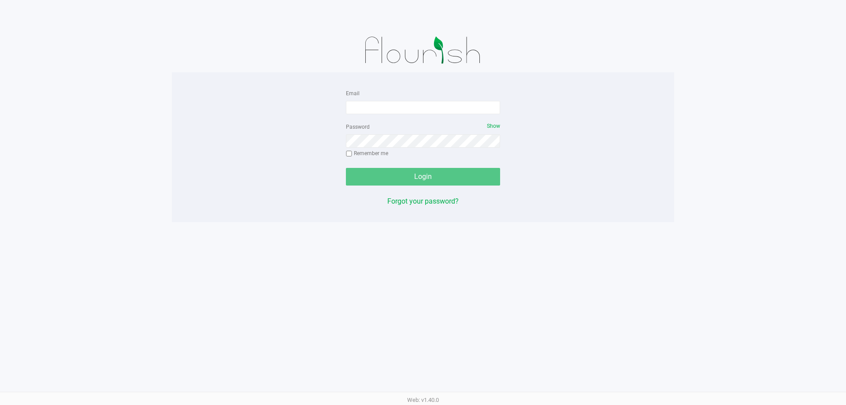 The image size is (846, 405). What do you see at coordinates (349, 154) in the screenshot?
I see `input: Remember me` at bounding box center [349, 154].